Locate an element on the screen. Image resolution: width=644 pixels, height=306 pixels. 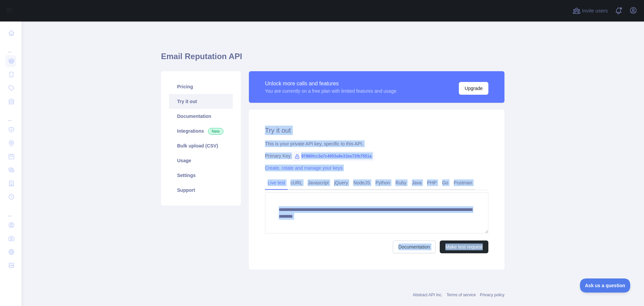
a: Integrations New is located at coordinates (201, 131).